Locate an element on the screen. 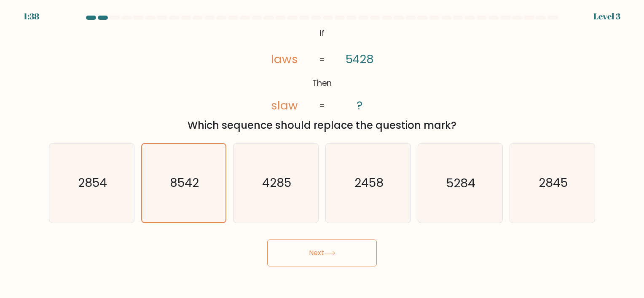  div: Level 3 is located at coordinates (607, 16).